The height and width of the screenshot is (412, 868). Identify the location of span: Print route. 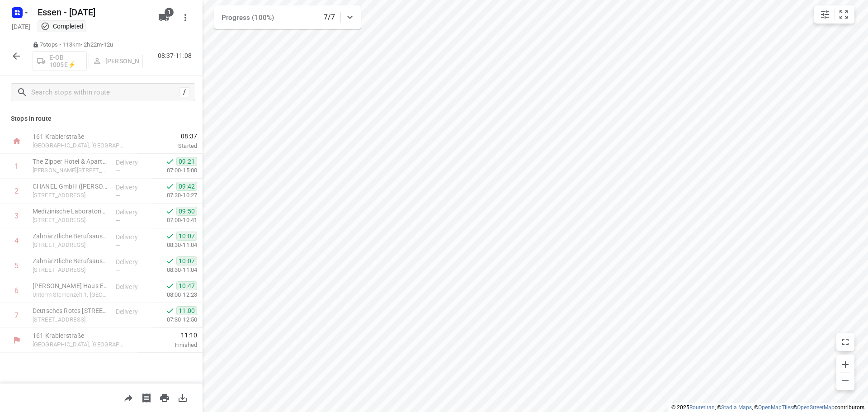
(164, 397).